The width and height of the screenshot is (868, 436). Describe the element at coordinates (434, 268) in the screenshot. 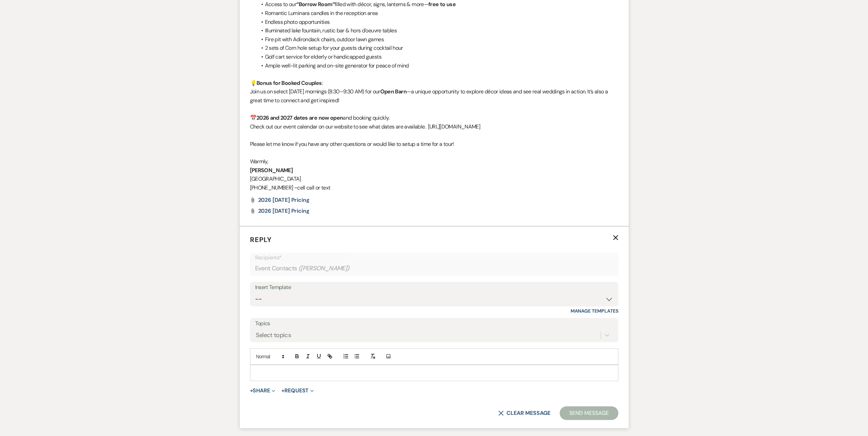

I see `div: Event Contacts` at that location.